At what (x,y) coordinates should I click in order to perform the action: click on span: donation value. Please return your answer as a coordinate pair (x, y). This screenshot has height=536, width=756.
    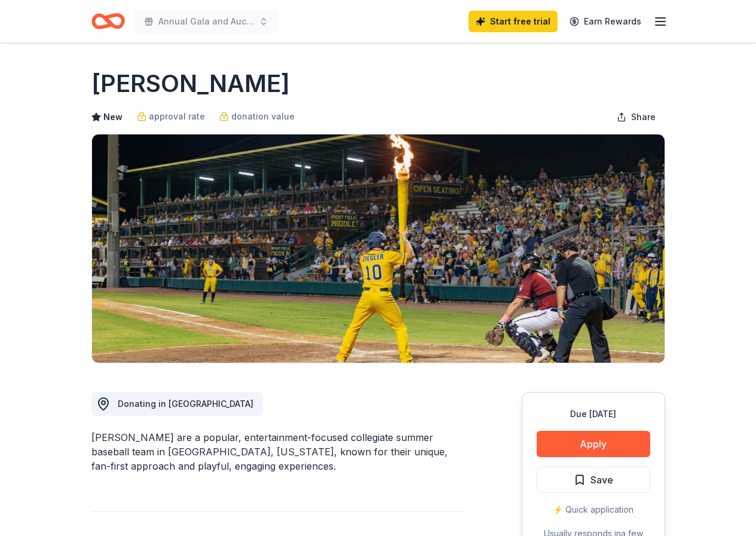
    Looking at the image, I should click on (263, 116).